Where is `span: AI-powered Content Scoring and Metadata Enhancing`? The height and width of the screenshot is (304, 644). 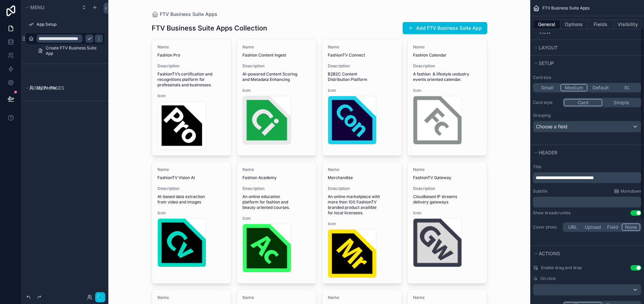
span: AI-powered Content Scoring and Metadata Enhancing is located at coordinates (276, 77).